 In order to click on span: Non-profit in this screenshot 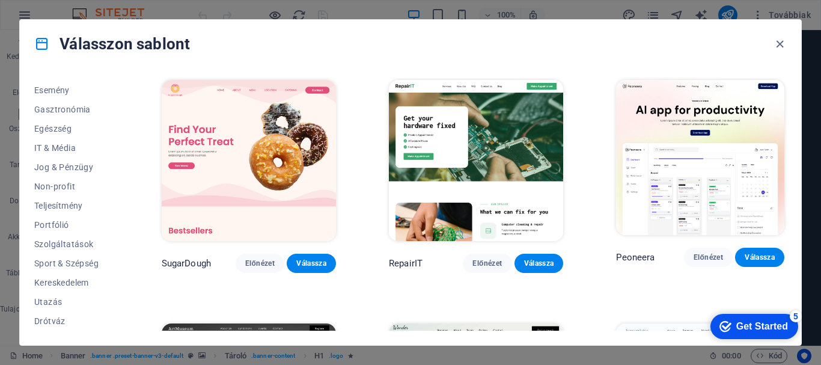, I will do `click(72, 186)`.